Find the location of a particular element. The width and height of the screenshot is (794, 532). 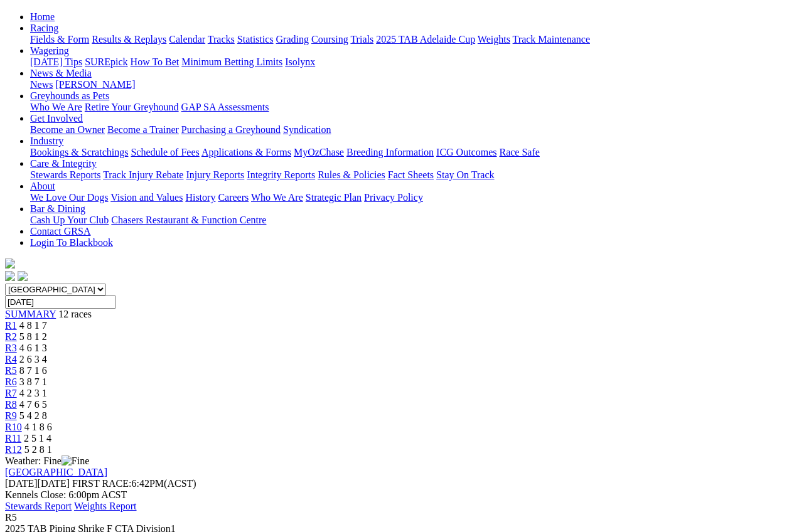

span: 2 6 3 4 is located at coordinates (33, 359).